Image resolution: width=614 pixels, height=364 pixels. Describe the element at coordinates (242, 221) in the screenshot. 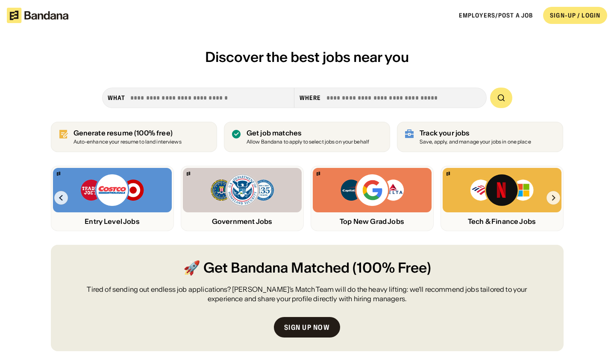

I see `div: Government Jobs` at that location.